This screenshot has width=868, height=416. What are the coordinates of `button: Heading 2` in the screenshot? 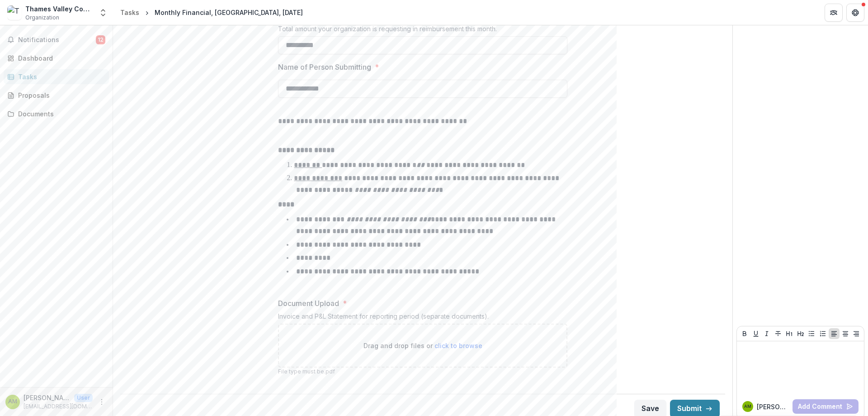 It's located at (800, 334).